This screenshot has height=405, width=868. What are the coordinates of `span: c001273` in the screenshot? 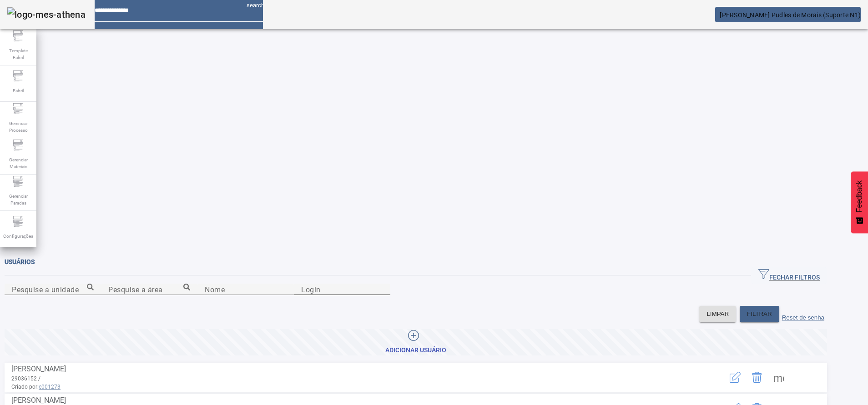 It's located at (50, 388).